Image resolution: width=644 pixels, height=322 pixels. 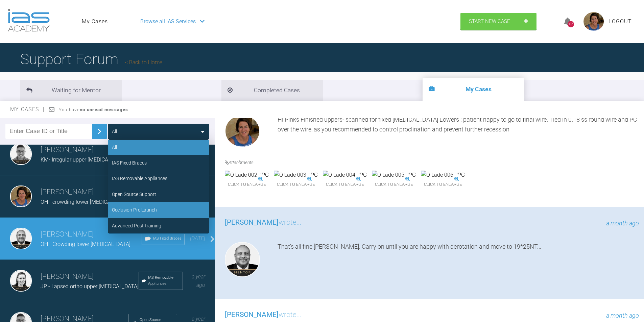 What do you see at coordinates (168, 22) in the screenshot?
I see `span: Browse all IAS Services` at bounding box center [168, 22].